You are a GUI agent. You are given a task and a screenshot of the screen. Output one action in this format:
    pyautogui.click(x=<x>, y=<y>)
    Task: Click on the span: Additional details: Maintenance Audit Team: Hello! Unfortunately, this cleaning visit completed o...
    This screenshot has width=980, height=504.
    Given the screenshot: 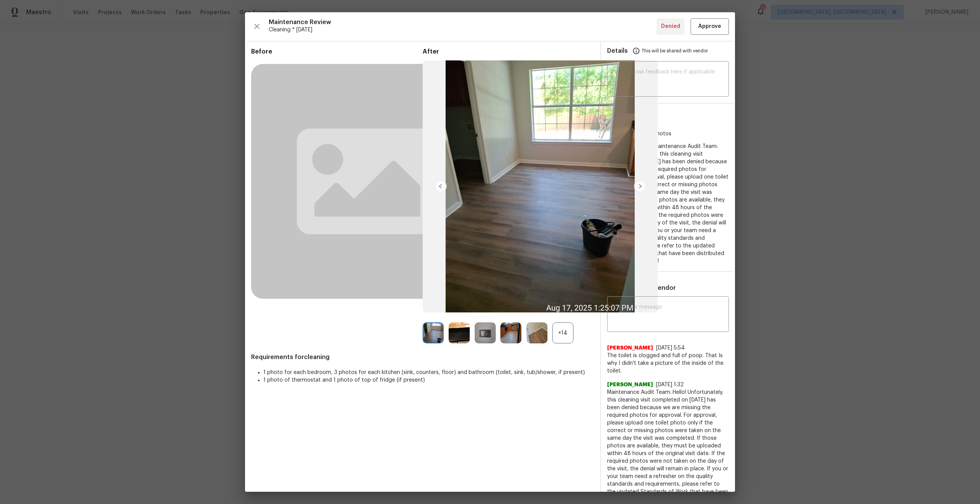 What is the action you would take?
    pyautogui.click(x=667, y=204)
    